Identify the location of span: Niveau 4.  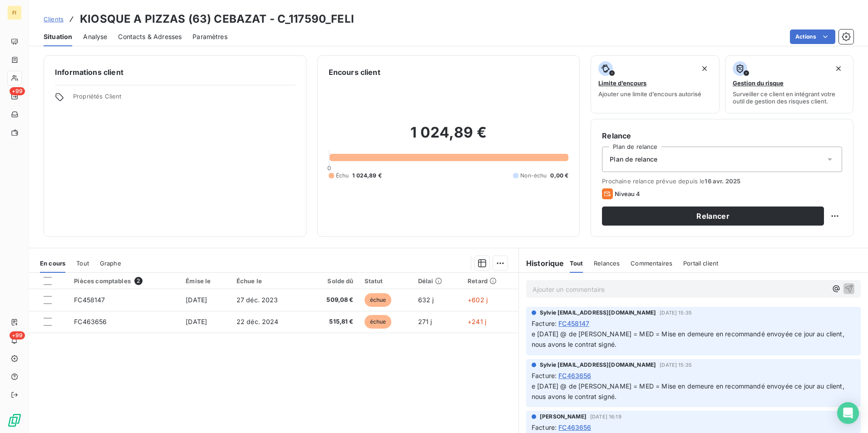
(627, 194).